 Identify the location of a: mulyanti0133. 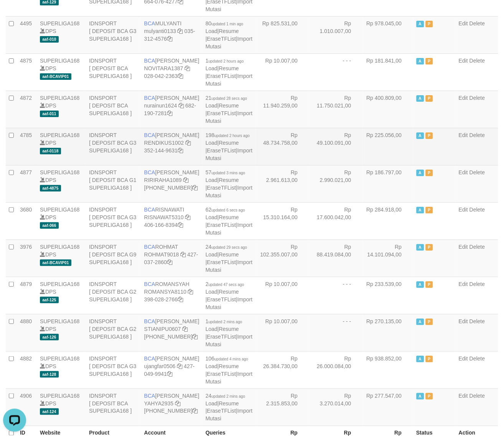
(160, 31).